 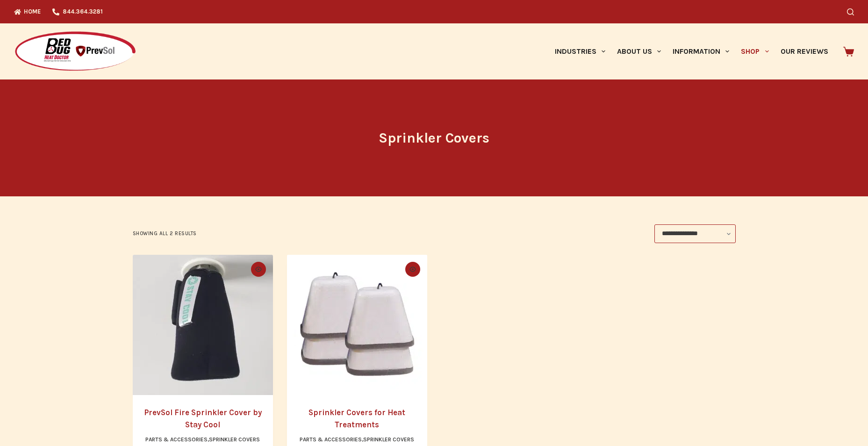 What do you see at coordinates (580, 52) in the screenshot?
I see `a: Industries` at bounding box center [580, 52].